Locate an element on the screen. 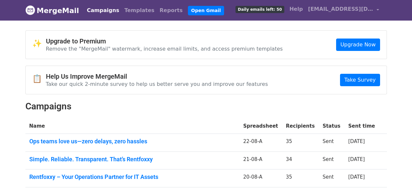 This screenshot has height=191, width=412. a: Rentfoxxy – Your Operations Partner for IT Assets is located at coordinates (132, 177).